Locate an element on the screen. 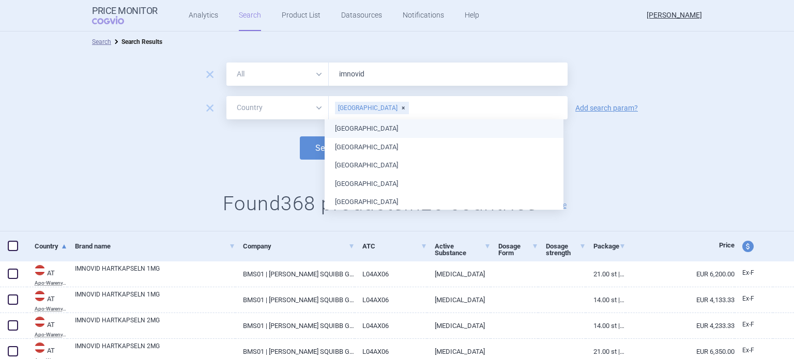 This screenshot has width=794, height=359. button: Search is located at coordinates (328, 148).